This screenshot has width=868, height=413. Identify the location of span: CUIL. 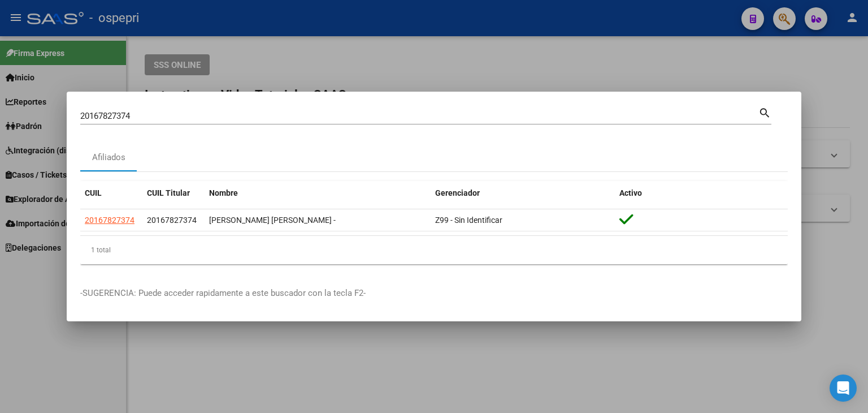
(94, 193).